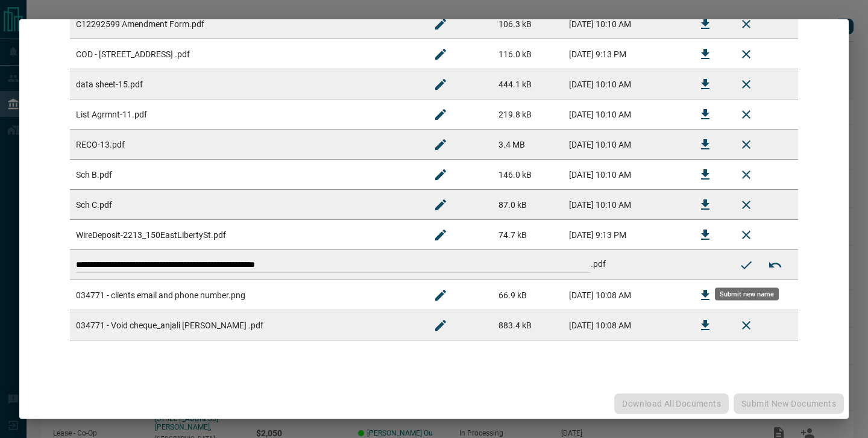  I want to click on td: WireDeposit-2213_150EastLibertySt.pdf, so click(245, 235).